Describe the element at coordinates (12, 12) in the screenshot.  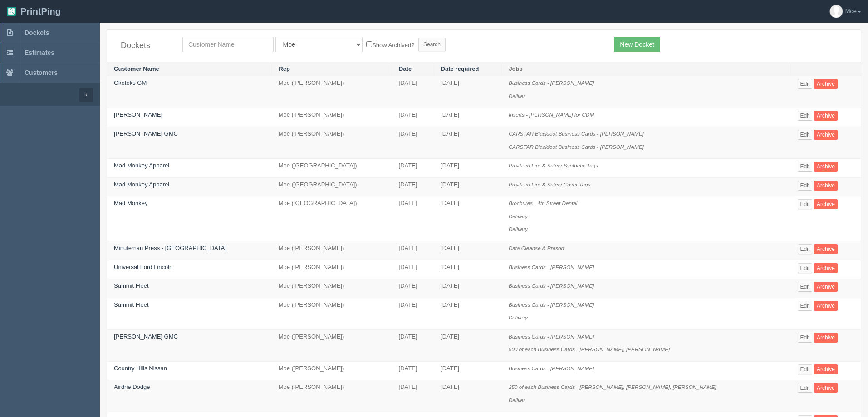
I see `img: logo-3e63b451c926e2ac314895c53de4908e5d424f24456219fb08d385ab2e579770.png` at that location.